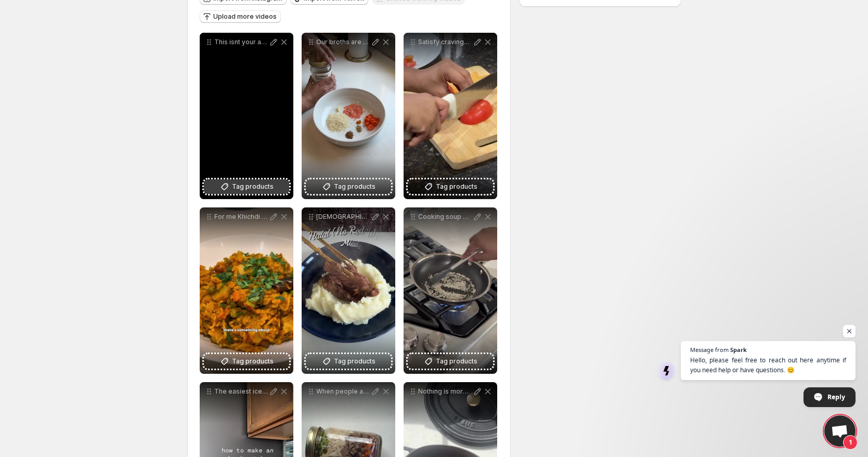 The image size is (868, 457). What do you see at coordinates (247, 291) in the screenshot?
I see `div: For me Khichdi more than a mealTag products` at bounding box center [247, 291].